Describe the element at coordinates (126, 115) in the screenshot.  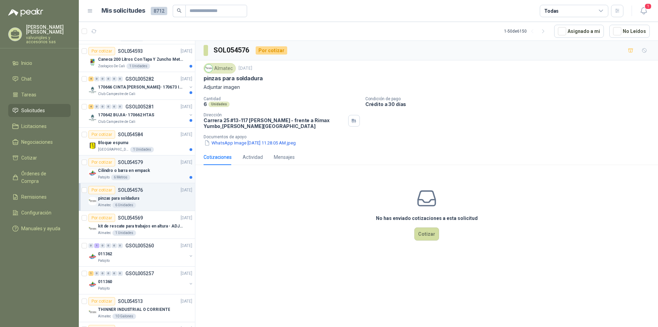
I see `p: 170642 BUJIA- 170662 HTAS` at that location.